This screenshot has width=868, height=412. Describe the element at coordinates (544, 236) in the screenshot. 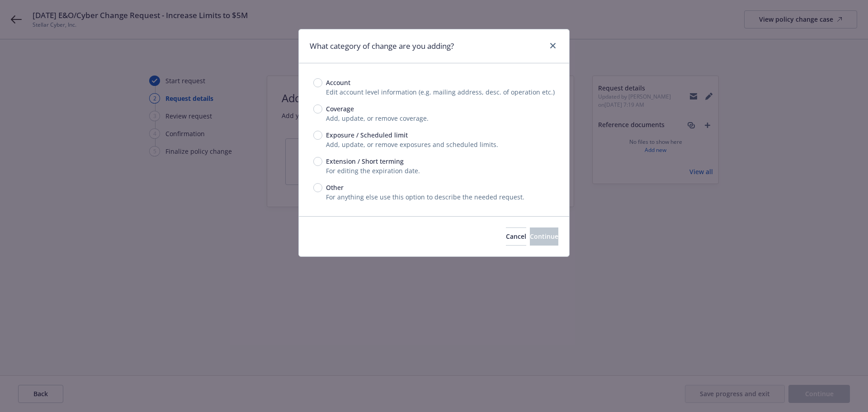

I see `button: Continue` at that location.